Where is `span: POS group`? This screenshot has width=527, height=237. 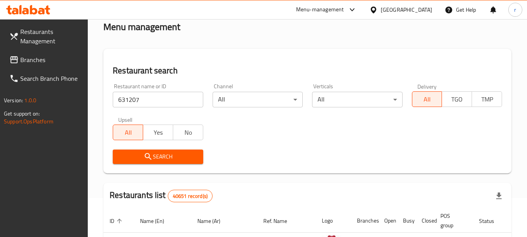
span: POS group is located at coordinates (452, 220).